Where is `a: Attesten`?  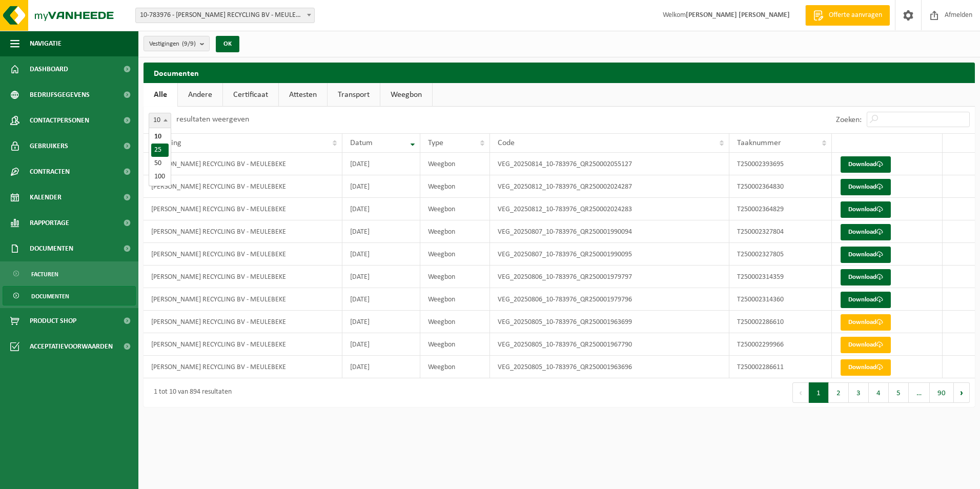 a: Attesten is located at coordinates (303, 95).